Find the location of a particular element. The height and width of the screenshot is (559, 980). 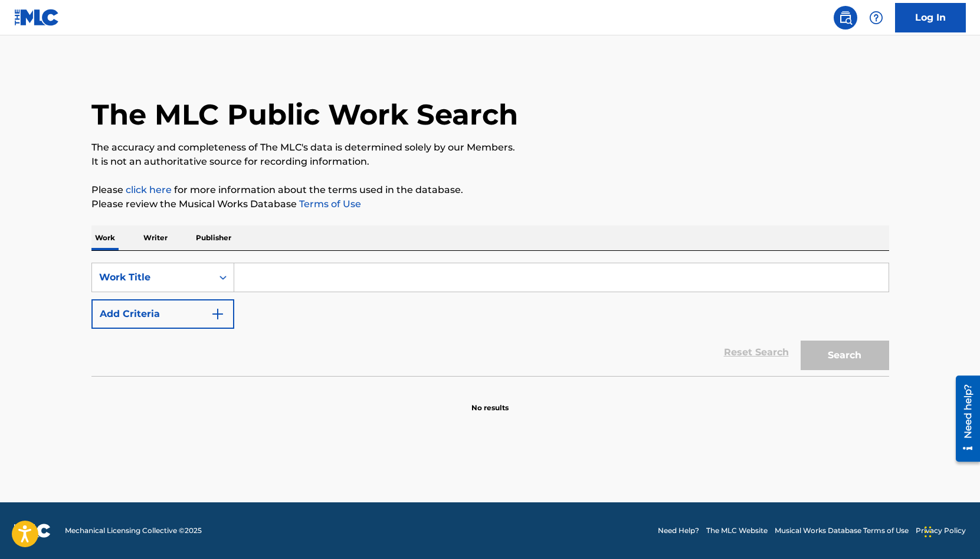

a: Need Help? is located at coordinates (678, 531).